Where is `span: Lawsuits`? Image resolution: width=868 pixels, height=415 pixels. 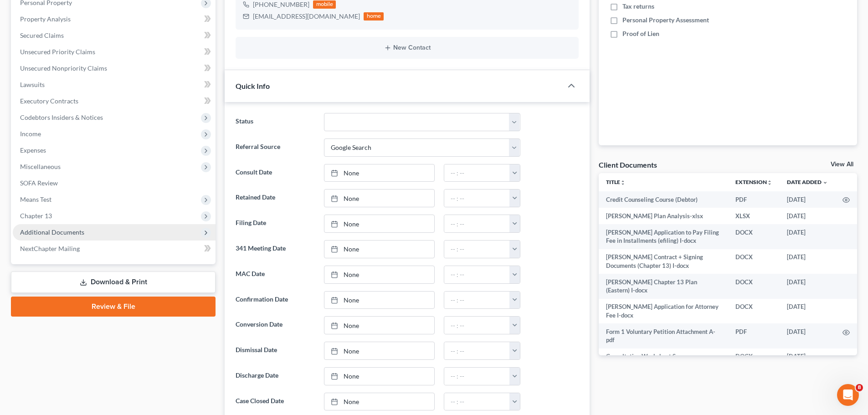
span: Lawsuits is located at coordinates (32, 84).